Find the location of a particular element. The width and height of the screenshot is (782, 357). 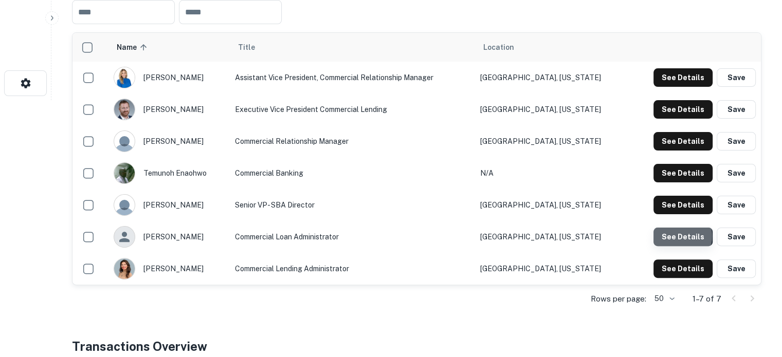

th: Name is located at coordinates (169, 47).